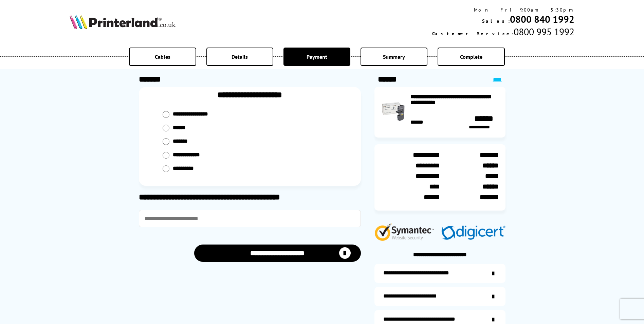  What do you see at coordinates (542, 19) in the screenshot?
I see `b: 0800 840 1992` at bounding box center [542, 19].